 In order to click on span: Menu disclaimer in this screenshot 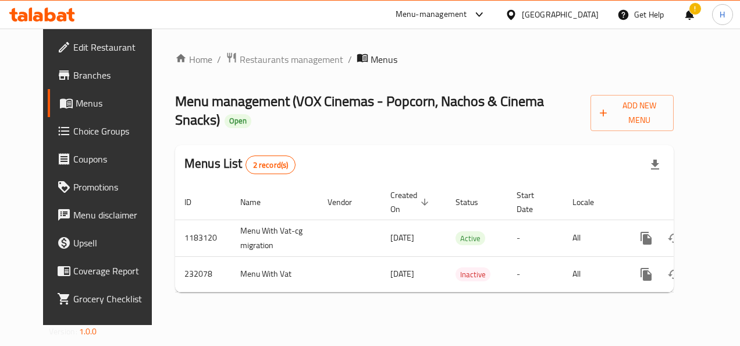, I will do `click(115, 215)`.